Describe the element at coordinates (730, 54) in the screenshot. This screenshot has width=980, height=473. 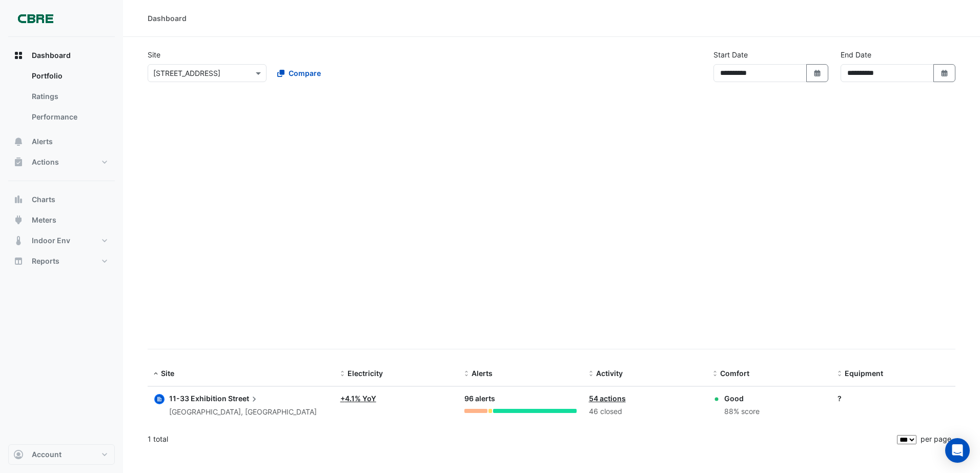
I see `label: Start Date` at that location.